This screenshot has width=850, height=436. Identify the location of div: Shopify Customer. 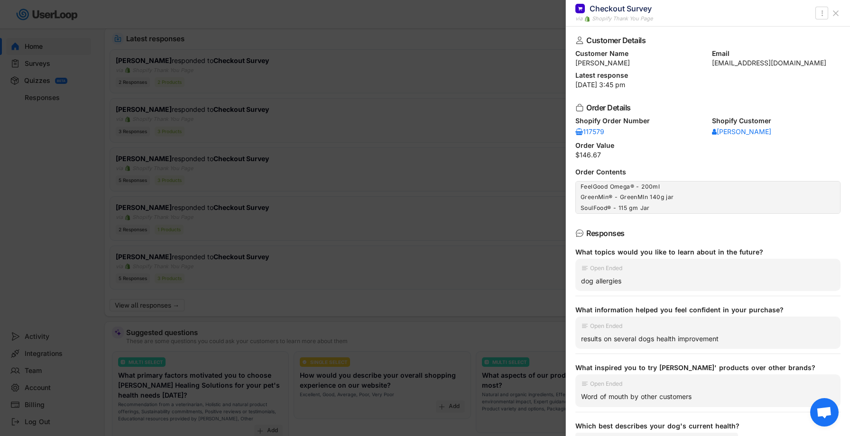
(776, 121).